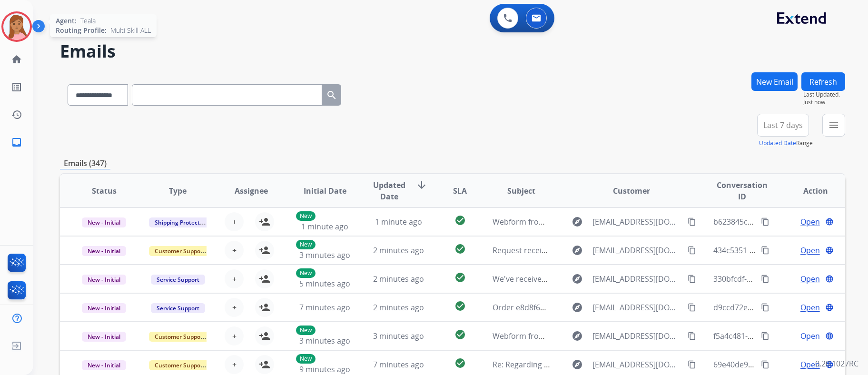 This screenshot has height=375, width=868. I want to click on p: Emails (347), so click(85, 163).